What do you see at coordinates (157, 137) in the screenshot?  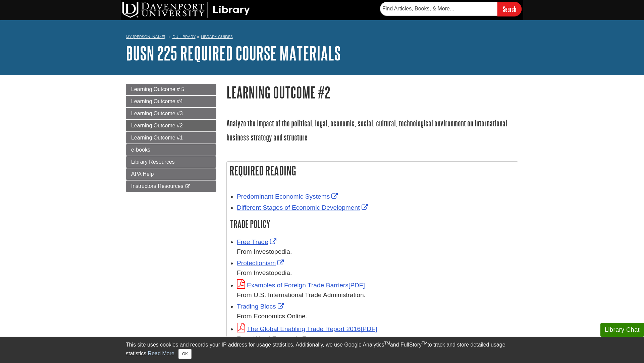 I see `span: Learning Outcome #1` at bounding box center [157, 137].